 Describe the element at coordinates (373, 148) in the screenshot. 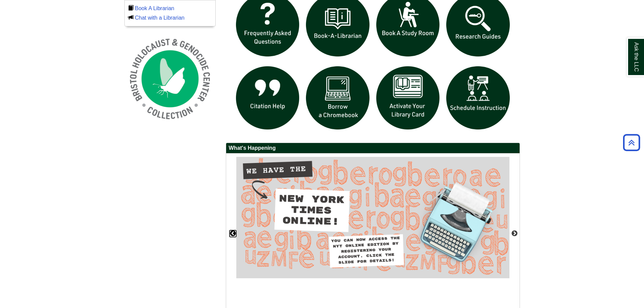

I see `h2: What's Happening` at that location.